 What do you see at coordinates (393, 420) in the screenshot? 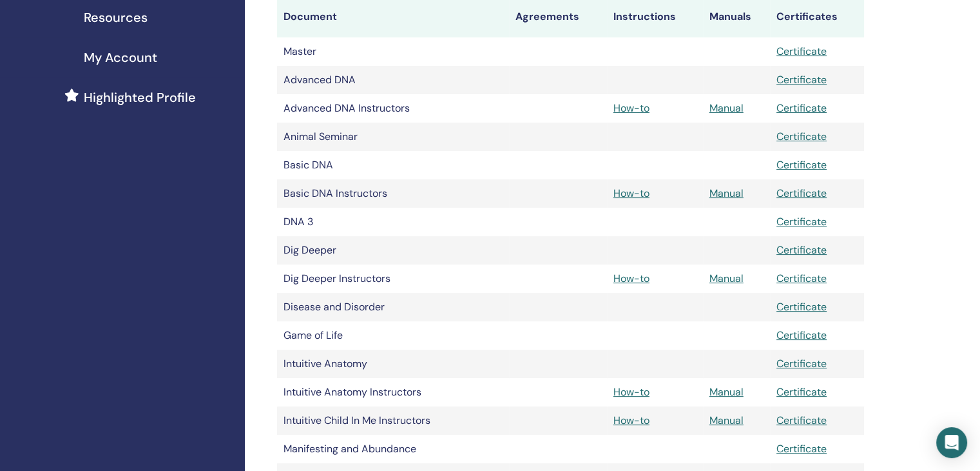
I see `td: Intuitive Child In Me Instructors` at bounding box center [393, 420].